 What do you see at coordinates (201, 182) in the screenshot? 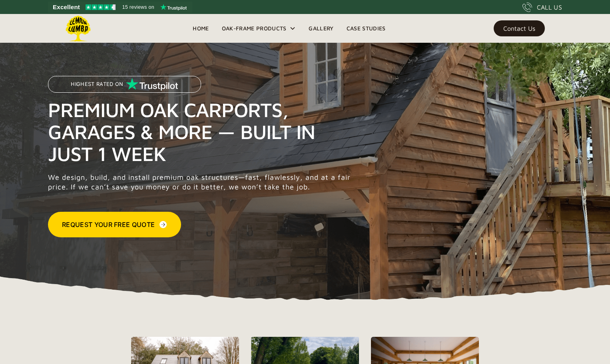
I see `p: We design, build, and install premium oak structures—fast, flawlessly, and at a fair price. If we...` at bounding box center [201, 182].